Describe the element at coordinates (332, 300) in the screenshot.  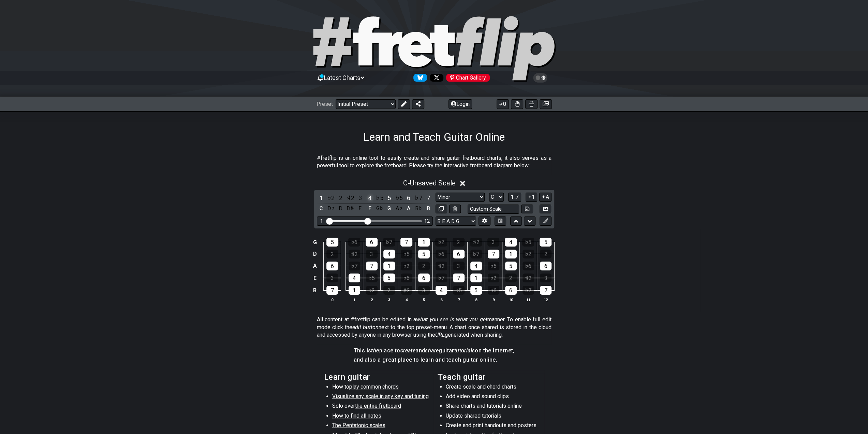
I see `th: 0` at that location.